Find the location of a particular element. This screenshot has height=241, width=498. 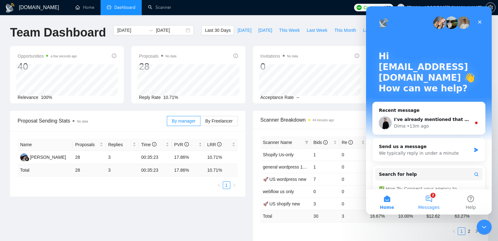

div: 40 is located at coordinates (47, 66).